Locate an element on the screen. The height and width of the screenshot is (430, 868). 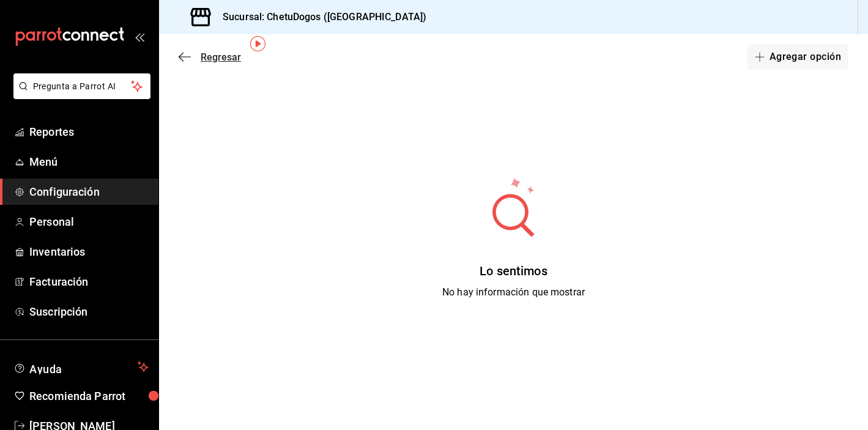
div: Lo sentimos is located at coordinates (514, 271).